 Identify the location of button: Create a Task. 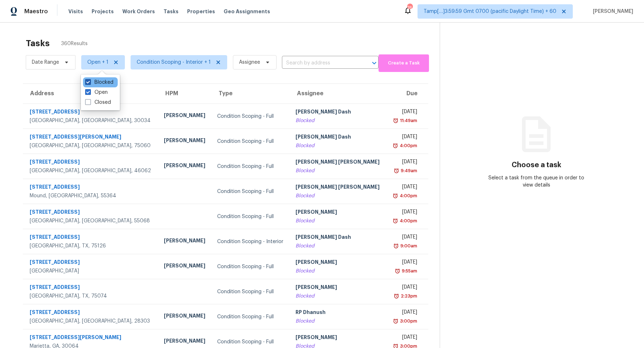
(404, 63).